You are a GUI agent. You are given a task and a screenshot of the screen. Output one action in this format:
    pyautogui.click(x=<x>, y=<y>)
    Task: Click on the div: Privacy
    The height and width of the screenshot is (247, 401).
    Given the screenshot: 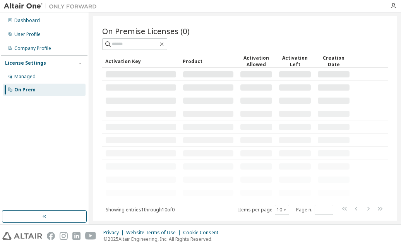 What is the action you would take?
    pyautogui.click(x=114, y=232)
    